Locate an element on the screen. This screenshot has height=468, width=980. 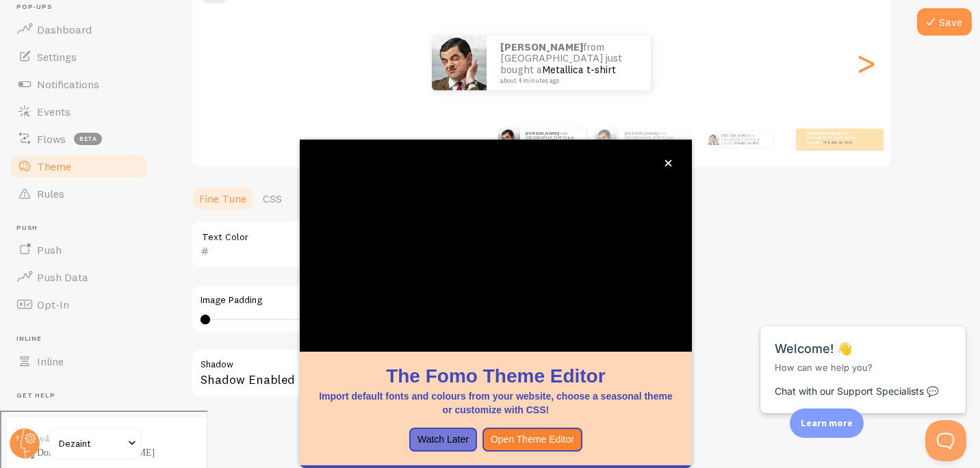
div: Learn more is located at coordinates (827, 423).